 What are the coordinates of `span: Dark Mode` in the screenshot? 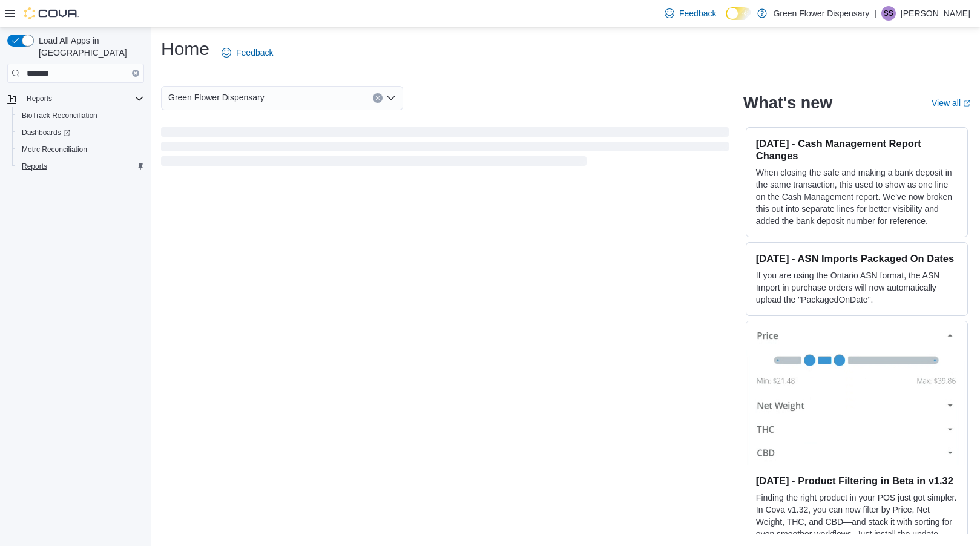 It's located at (726, 20).